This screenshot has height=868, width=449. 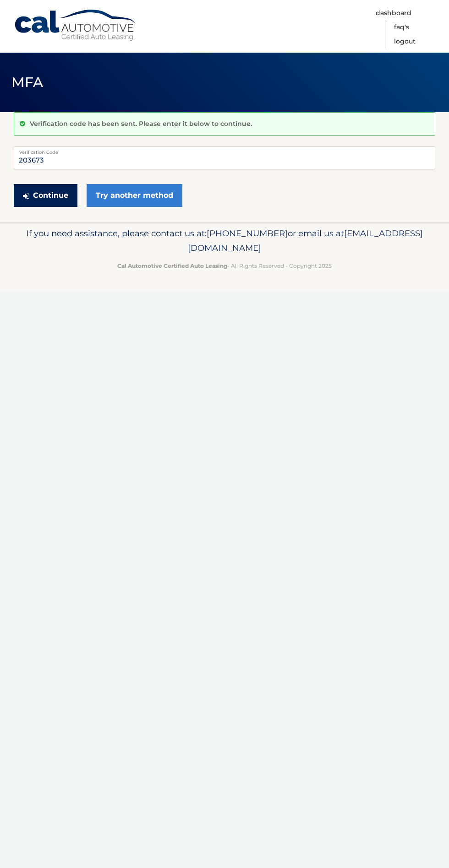 I want to click on a: Logout, so click(x=404, y=41).